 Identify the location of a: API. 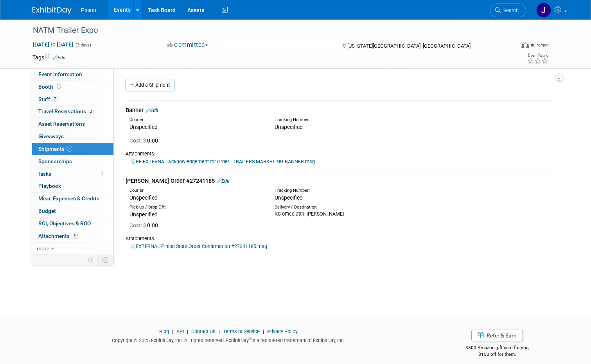
(180, 331).